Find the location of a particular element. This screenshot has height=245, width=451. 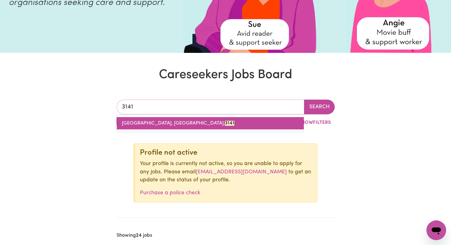

div: menu-options is located at coordinates (210, 123).